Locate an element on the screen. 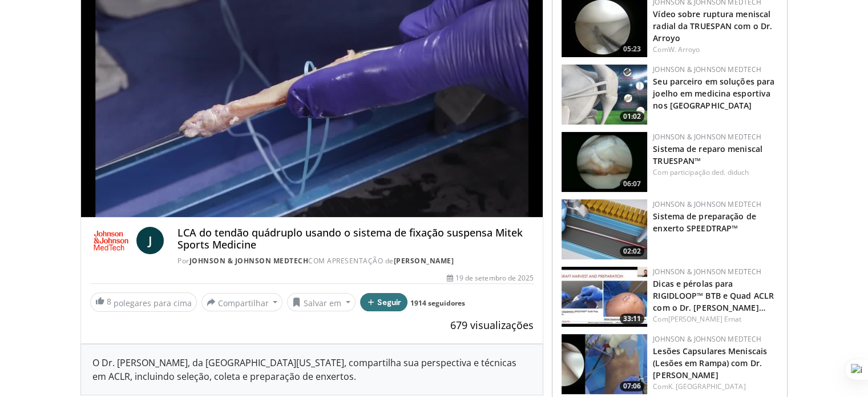 This screenshot has width=868, height=397. a: 01:02 is located at coordinates (605, 94).